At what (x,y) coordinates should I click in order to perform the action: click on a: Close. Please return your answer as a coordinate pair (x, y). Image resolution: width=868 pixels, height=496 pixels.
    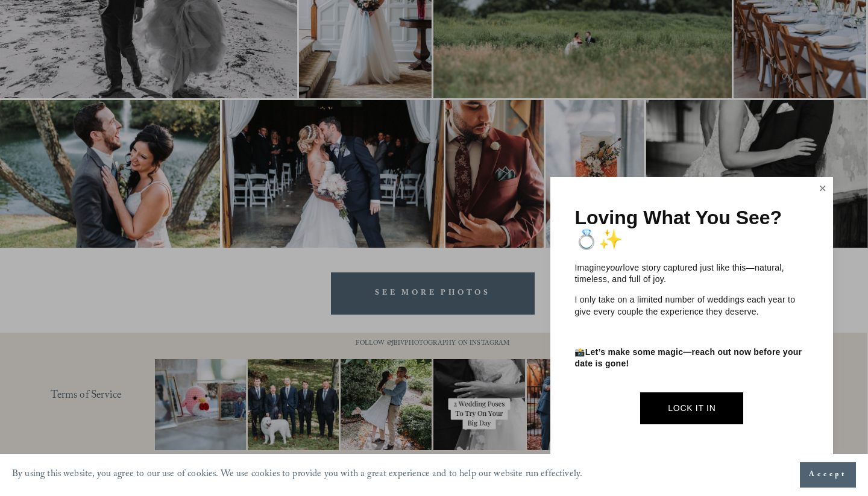
    Looking at the image, I should click on (823, 188).